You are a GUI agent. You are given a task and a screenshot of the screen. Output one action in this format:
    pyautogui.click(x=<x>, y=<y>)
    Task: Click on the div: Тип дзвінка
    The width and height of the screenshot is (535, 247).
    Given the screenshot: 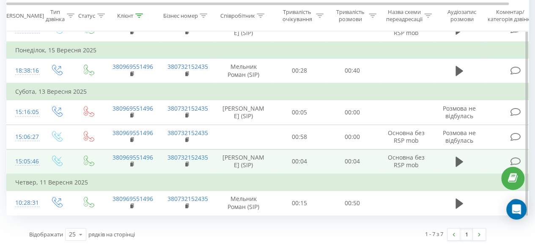 What is the action you would take?
    pyautogui.click(x=55, y=16)
    